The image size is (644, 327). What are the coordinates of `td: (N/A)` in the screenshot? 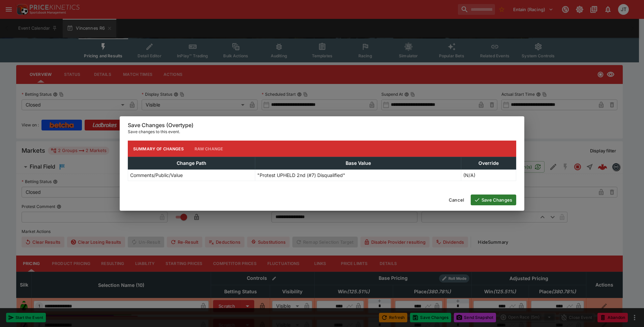 It's located at (489, 175).